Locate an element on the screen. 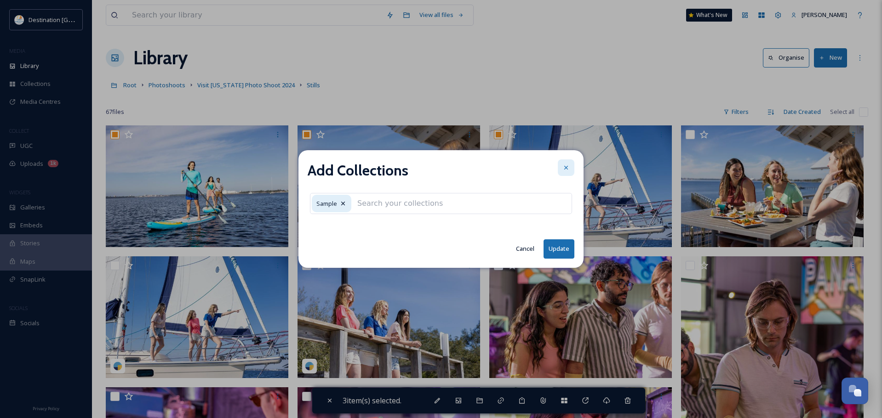  button: Cancel is located at coordinates (525, 249).